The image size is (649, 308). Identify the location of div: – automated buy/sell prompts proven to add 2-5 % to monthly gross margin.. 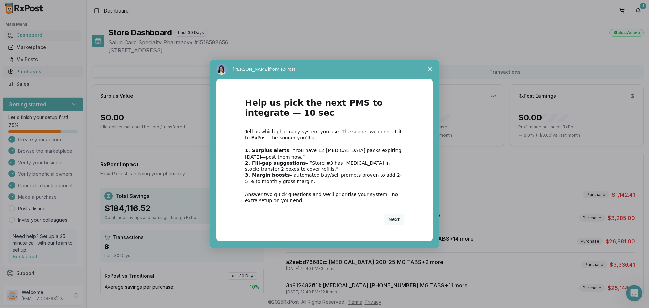
(324, 178).